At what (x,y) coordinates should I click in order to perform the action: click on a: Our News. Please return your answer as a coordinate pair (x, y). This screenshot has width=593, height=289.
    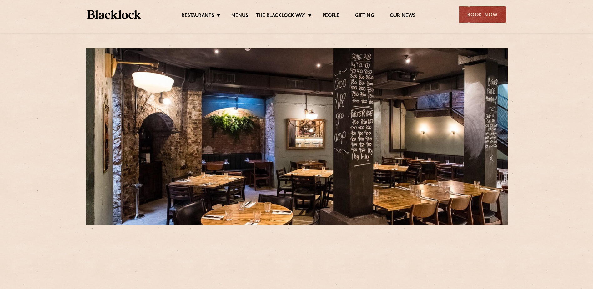
    Looking at the image, I should click on (403, 16).